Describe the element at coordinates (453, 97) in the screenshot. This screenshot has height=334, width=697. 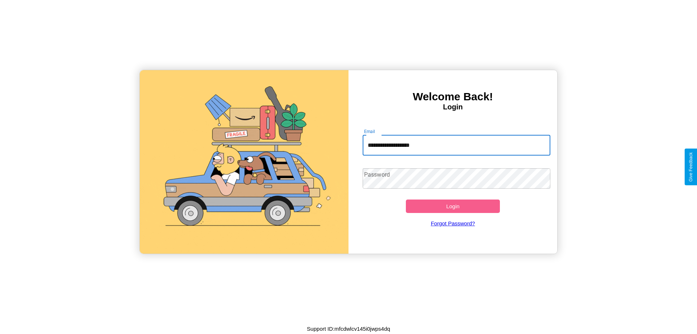
I see `h3: Welcome Back!` at that location.